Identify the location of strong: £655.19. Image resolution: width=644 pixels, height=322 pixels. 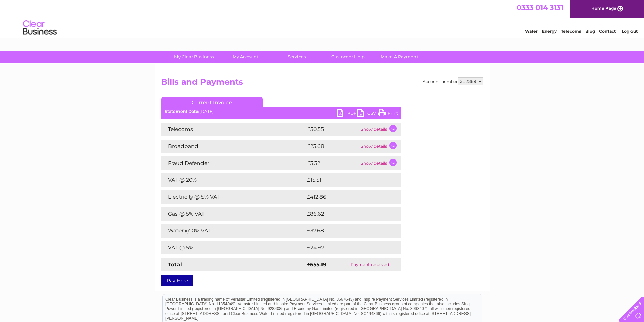
(316, 264).